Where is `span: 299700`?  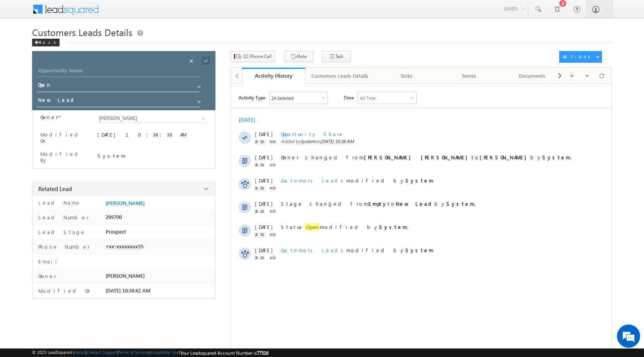 span: 299700 is located at coordinates (114, 217).